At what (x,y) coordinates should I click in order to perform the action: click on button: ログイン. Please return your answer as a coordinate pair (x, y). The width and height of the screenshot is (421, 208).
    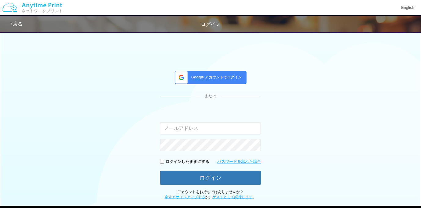
    Looking at the image, I should click on (210, 178).